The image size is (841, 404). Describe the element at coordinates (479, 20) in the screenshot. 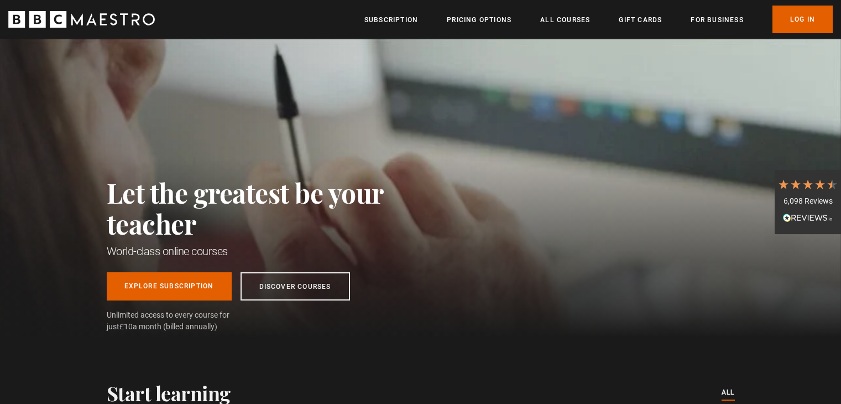

I see `a: Pricing Options` at that location.